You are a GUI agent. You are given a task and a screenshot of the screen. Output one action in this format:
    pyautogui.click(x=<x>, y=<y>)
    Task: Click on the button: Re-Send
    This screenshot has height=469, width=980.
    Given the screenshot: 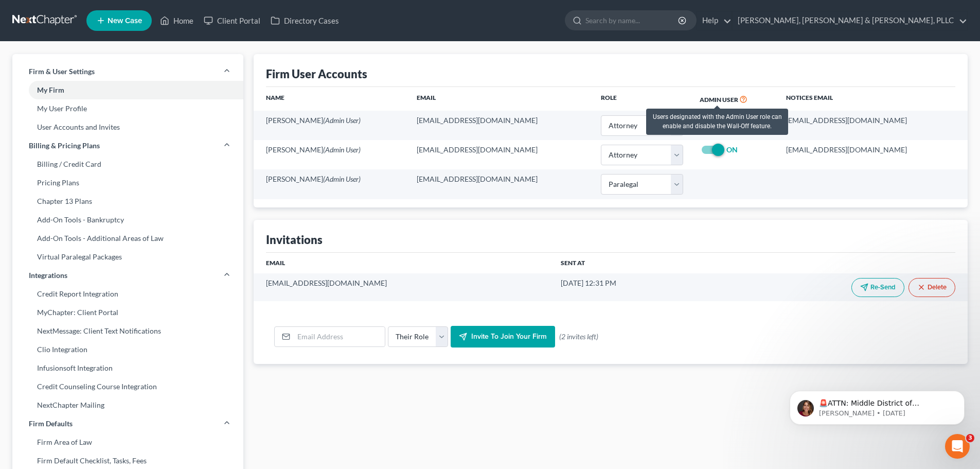 What is the action you would take?
    pyautogui.click(x=878, y=287)
    